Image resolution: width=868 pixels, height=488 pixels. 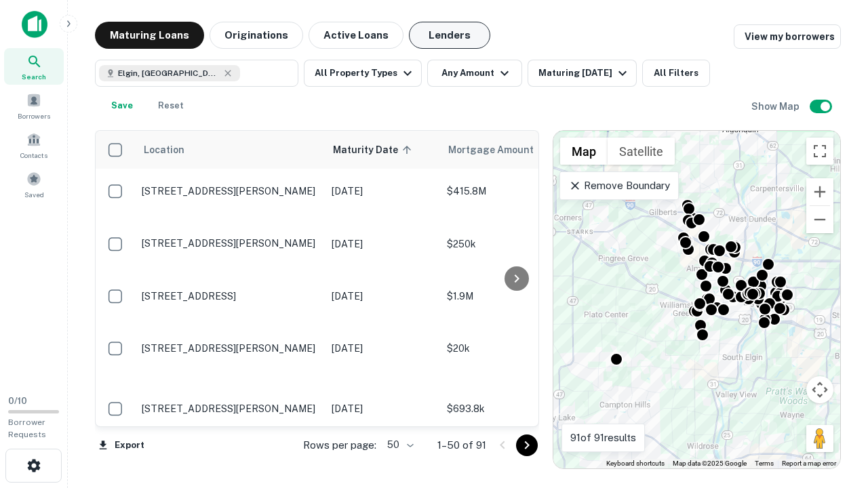 I want to click on button: Originations, so click(x=256, y=35).